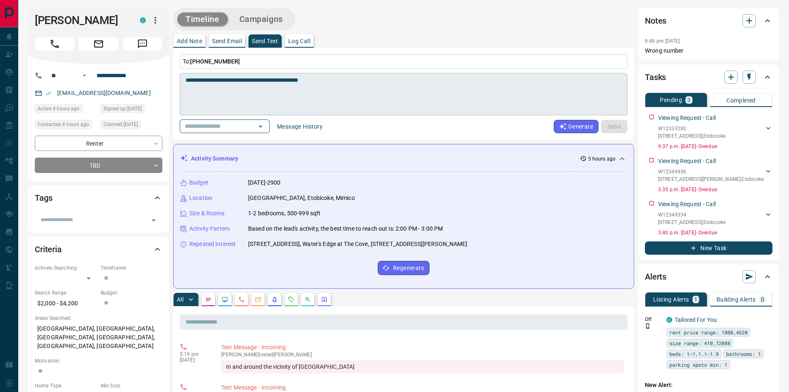 The height and width of the screenshot is (392, 789). Describe the element at coordinates (99, 44) in the screenshot. I see `span: Email` at that location.